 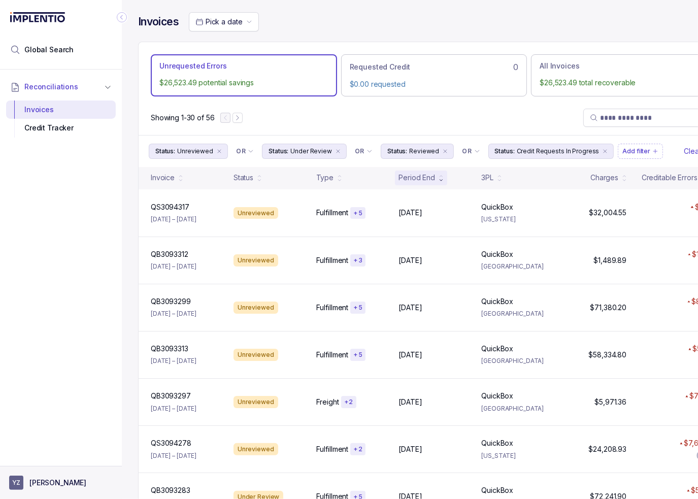 What do you see at coordinates (188, 151) in the screenshot?
I see `li: Filter Chip Unreviewed` at bounding box center [188, 151].